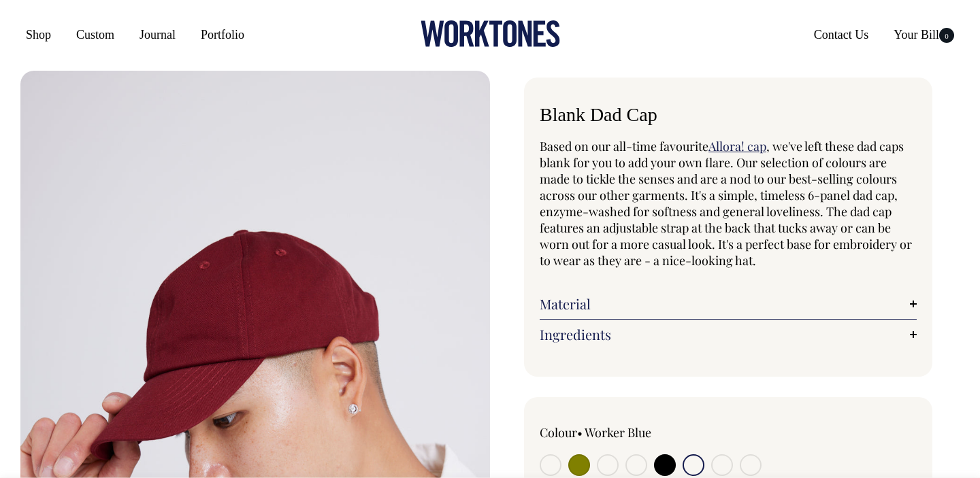  I want to click on a: Ingredients, so click(728, 335).